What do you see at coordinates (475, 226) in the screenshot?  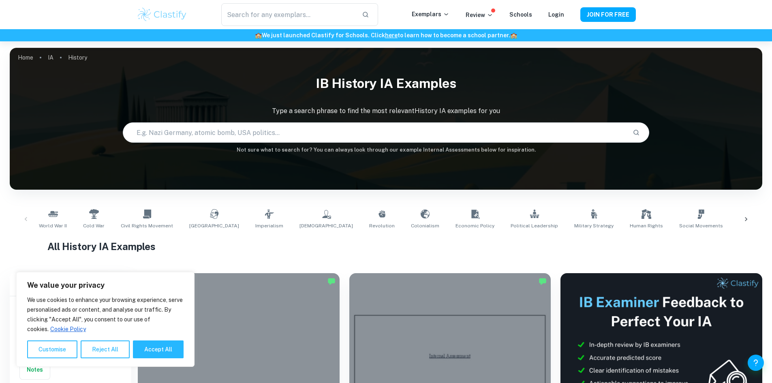 I see `span: Economic Policy` at bounding box center [475, 226].